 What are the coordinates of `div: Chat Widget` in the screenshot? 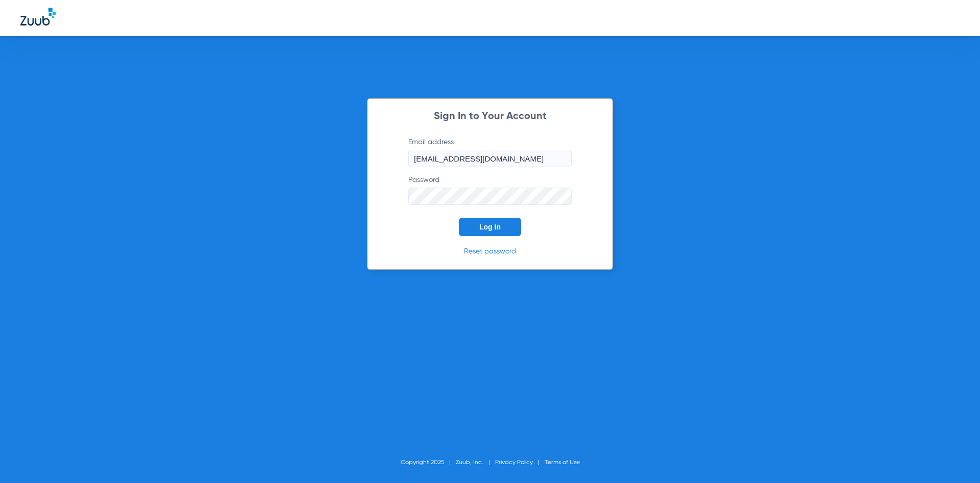 It's located at (955, 459).